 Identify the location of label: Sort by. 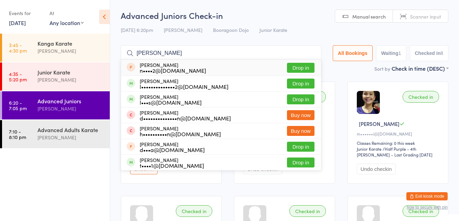
(382, 69).